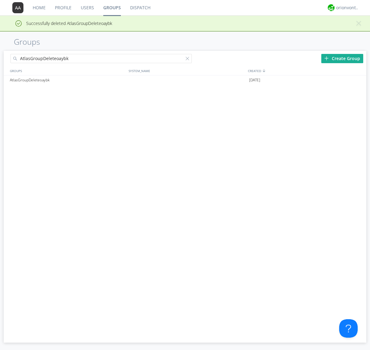 The height and width of the screenshot is (350, 370). Describe the element at coordinates (101, 59) in the screenshot. I see `input: Search groups` at that location.